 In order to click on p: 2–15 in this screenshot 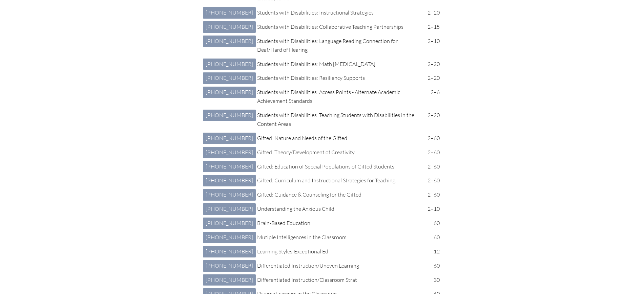, I will do `click(432, 27)`.